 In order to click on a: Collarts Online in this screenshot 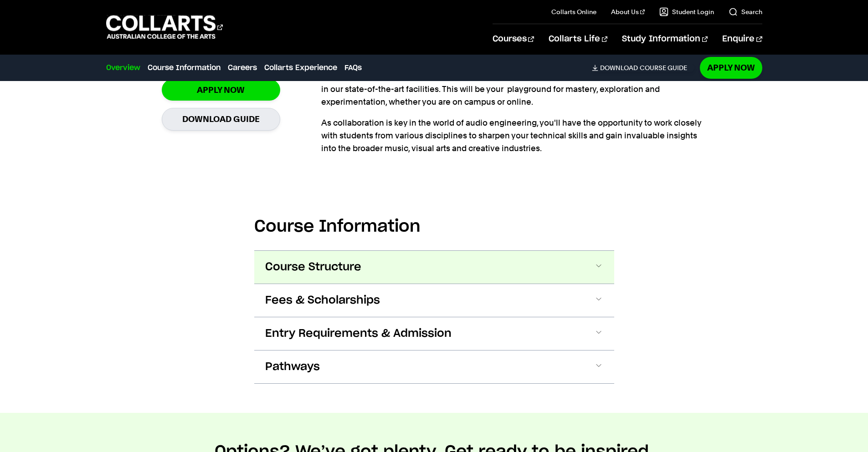, I will do `click(573, 12)`.